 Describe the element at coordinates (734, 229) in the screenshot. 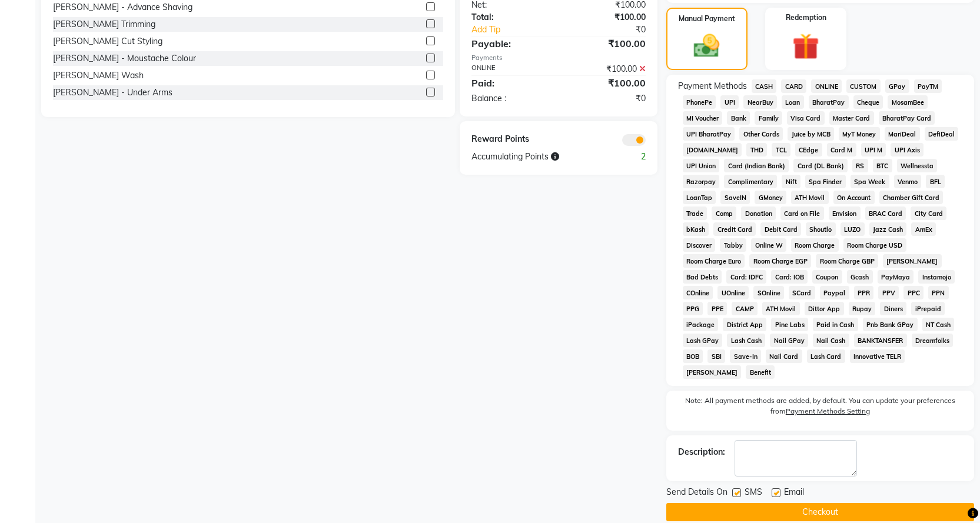

I see `span: Credit Card` at that location.